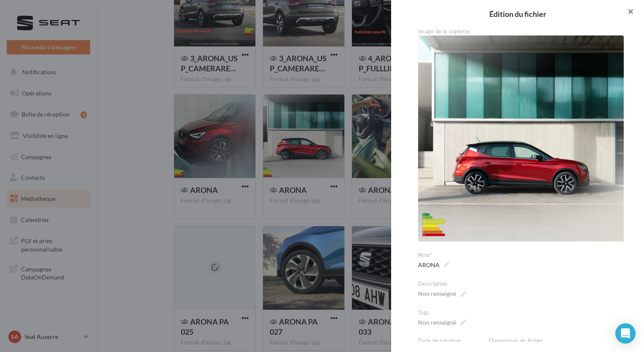  I want to click on div: Image de la vignette, so click(521, 32).